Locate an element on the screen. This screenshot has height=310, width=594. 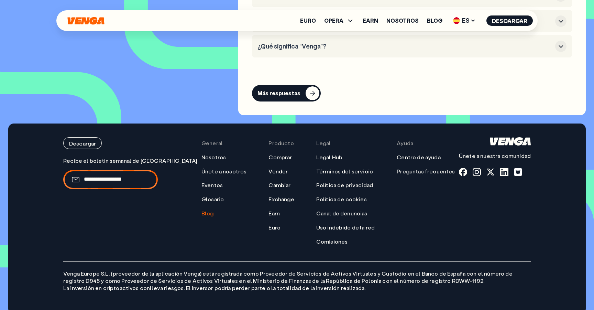
a: warpcast is located at coordinates (518, 172).